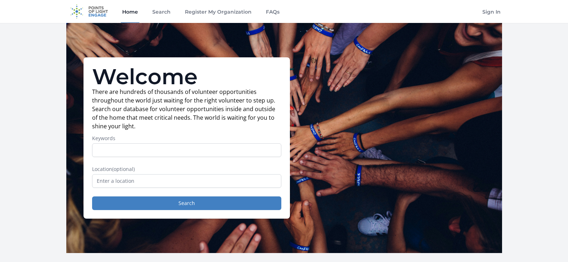 This screenshot has height=262, width=568. What do you see at coordinates (187, 109) in the screenshot?
I see `p: There are hundreds of thousands of volunteer opportunities throughout the world just waiting for ...` at bounding box center [187, 109].